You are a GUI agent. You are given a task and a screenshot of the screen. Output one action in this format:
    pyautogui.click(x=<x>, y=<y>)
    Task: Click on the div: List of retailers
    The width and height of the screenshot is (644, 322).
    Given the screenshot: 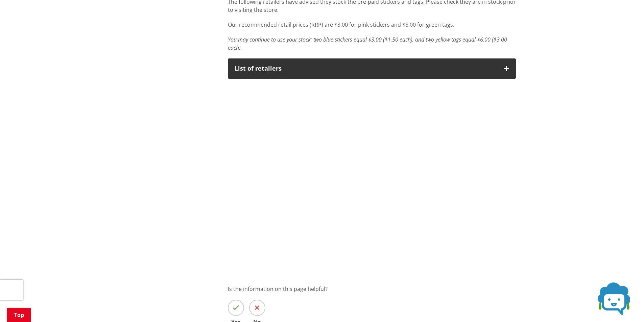 What is the action you would take?
    pyautogui.click(x=366, y=68)
    